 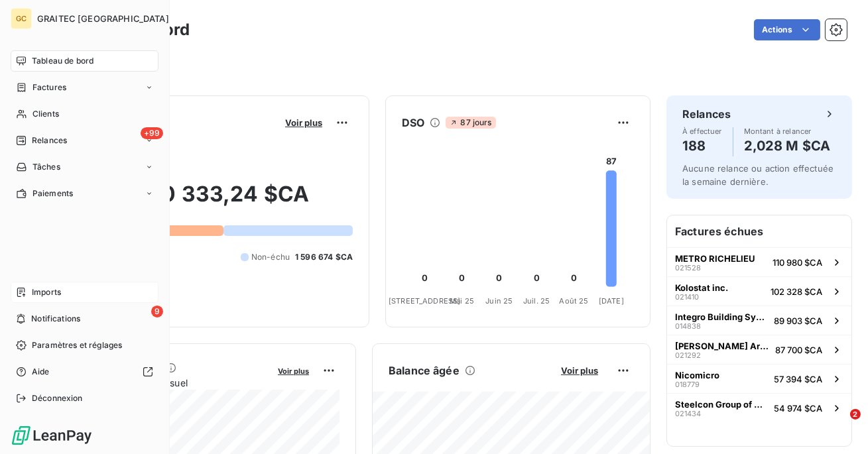 What do you see at coordinates (536, 301) in the screenshot?
I see `tspan: Juil. 25` at bounding box center [536, 301].